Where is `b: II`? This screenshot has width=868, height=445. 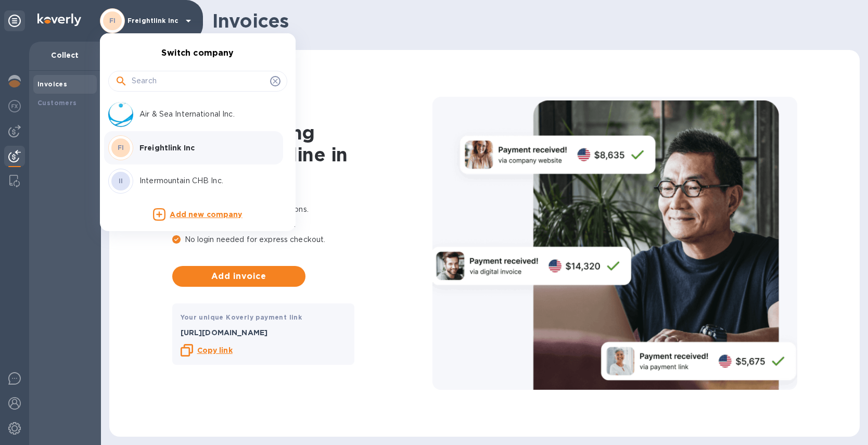
b: II is located at coordinates (121, 180).